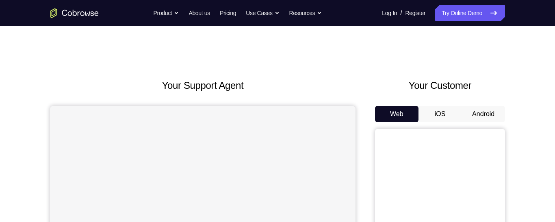 Image resolution: width=555 pixels, height=222 pixels. What do you see at coordinates (440, 85) in the screenshot?
I see `h2: Your Customer` at bounding box center [440, 85].